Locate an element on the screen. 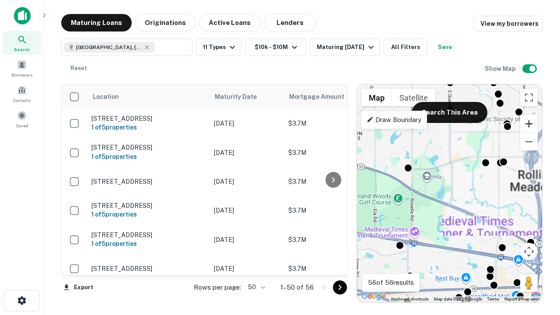  a: Saved is located at coordinates (22, 119).